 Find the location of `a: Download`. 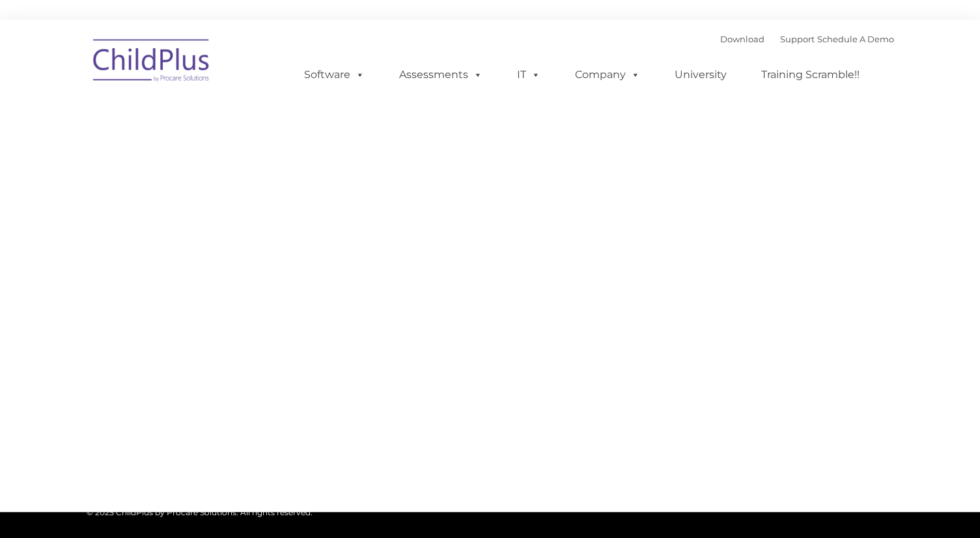

a: Download is located at coordinates (742, 39).